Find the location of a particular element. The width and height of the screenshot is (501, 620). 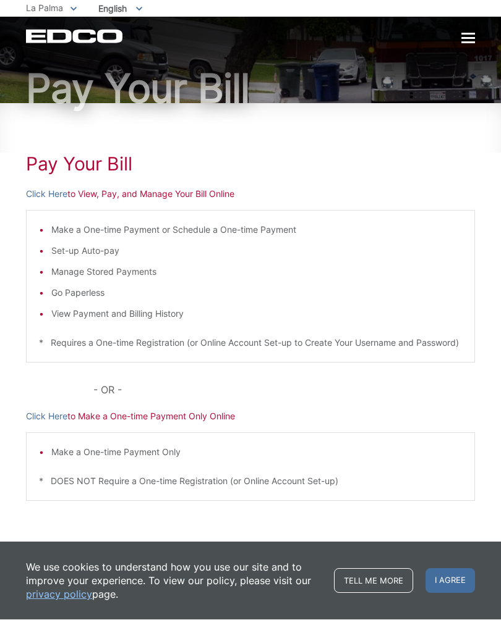

li: Go Paperless is located at coordinates (256, 294).